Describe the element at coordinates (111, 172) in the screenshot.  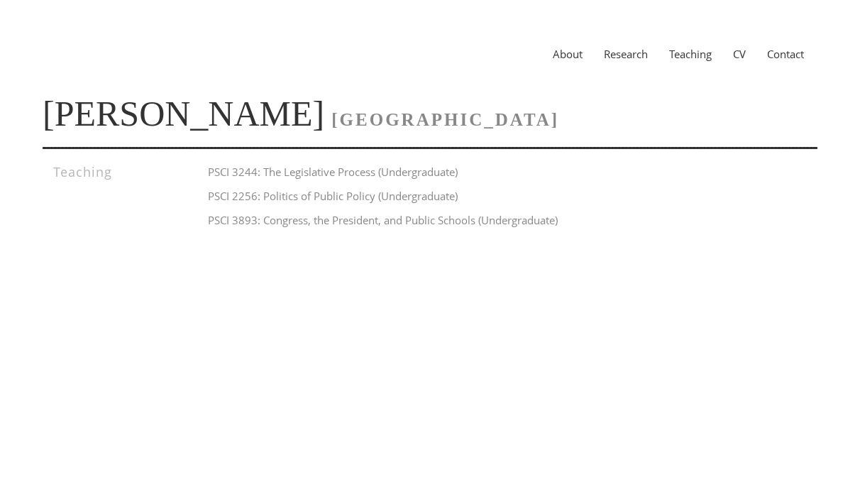
I see `h3: Teaching` at that location.